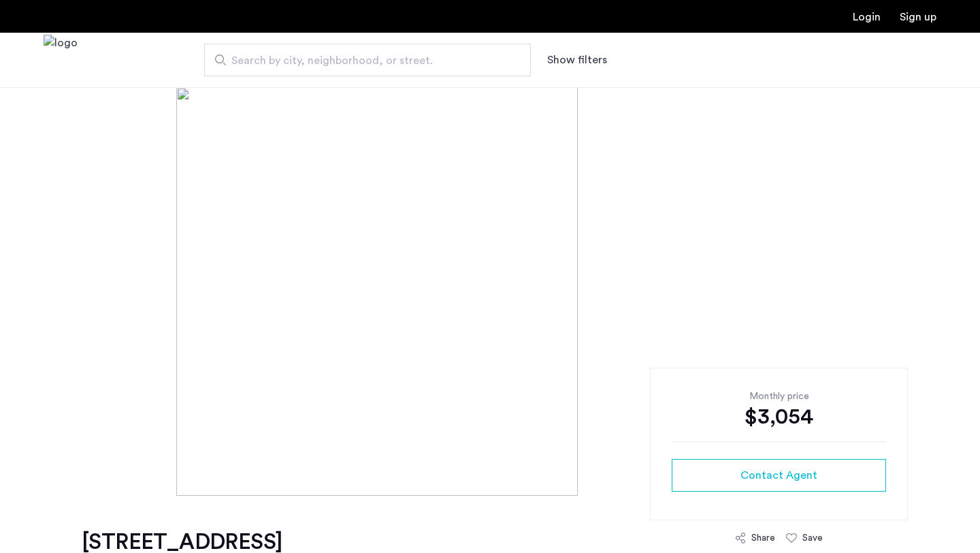 The width and height of the screenshot is (980, 553). What do you see at coordinates (61, 60) in the screenshot?
I see `a: Cazamio Logo` at bounding box center [61, 60].